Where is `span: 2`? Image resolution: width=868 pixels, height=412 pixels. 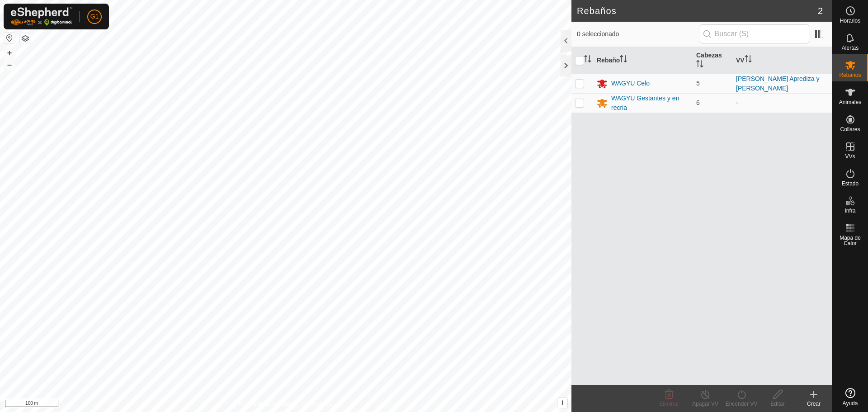
span: 2 is located at coordinates (820, 11).